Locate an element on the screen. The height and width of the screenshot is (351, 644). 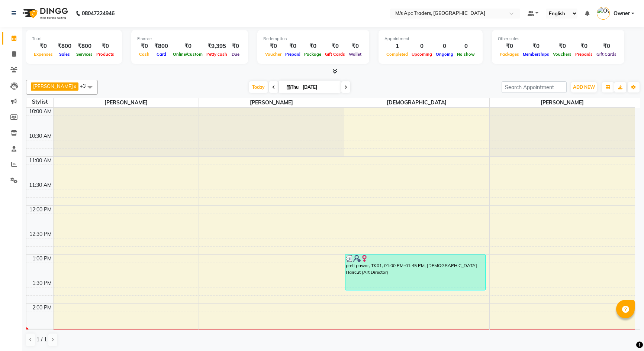
span: Ongoing is located at coordinates (444, 54).